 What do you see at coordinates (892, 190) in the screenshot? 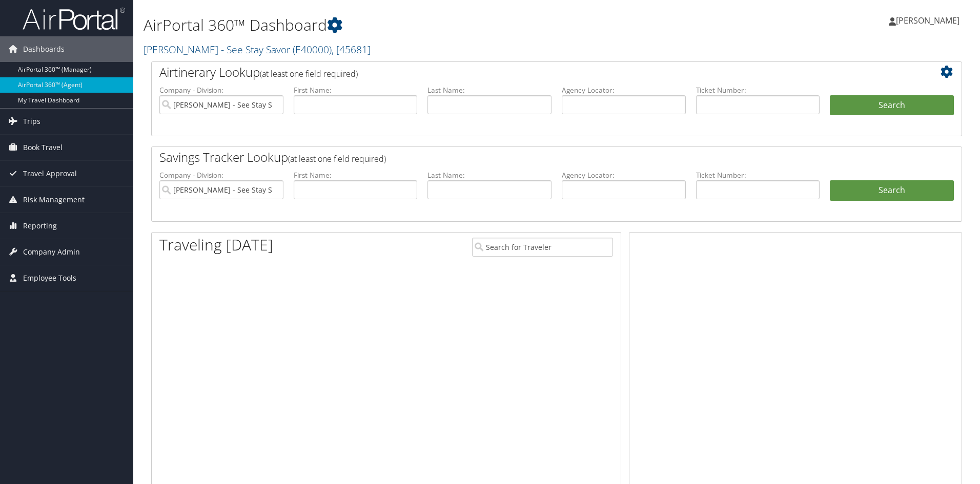
I see `a: Search` at bounding box center [892, 190].